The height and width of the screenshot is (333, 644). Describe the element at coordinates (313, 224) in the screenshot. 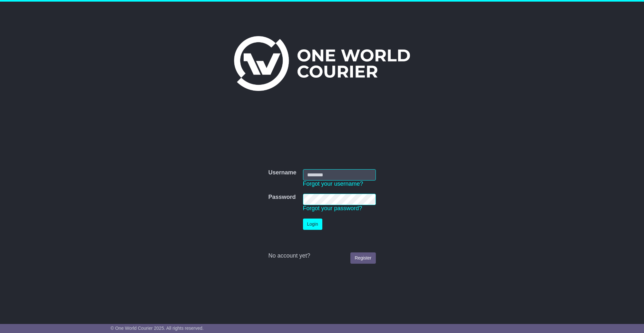

I see `button: Login` at that location.